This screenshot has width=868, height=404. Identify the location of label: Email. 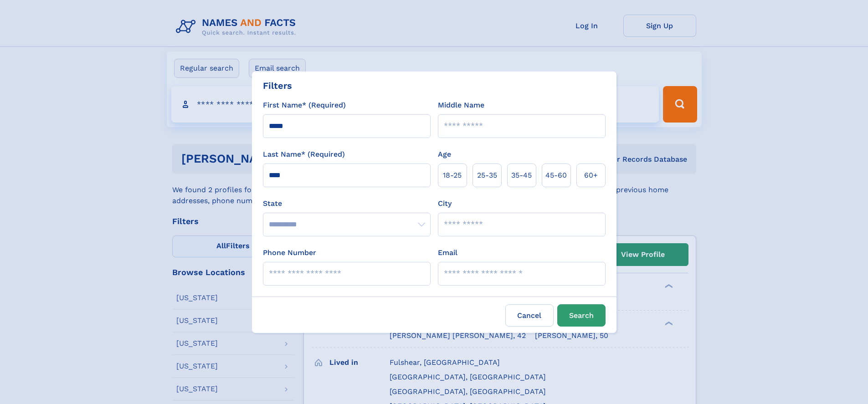
(448, 253).